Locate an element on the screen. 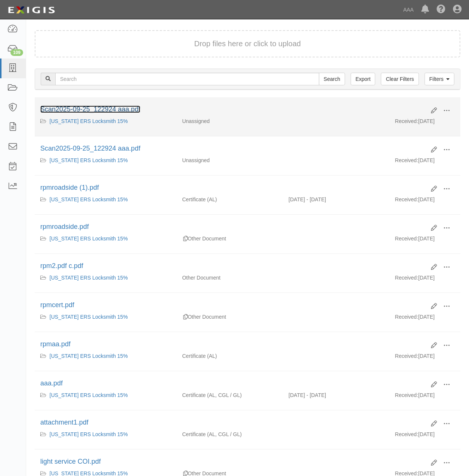 The height and width of the screenshot is (476, 469). div: light service COI.pdf is located at coordinates (233, 462).